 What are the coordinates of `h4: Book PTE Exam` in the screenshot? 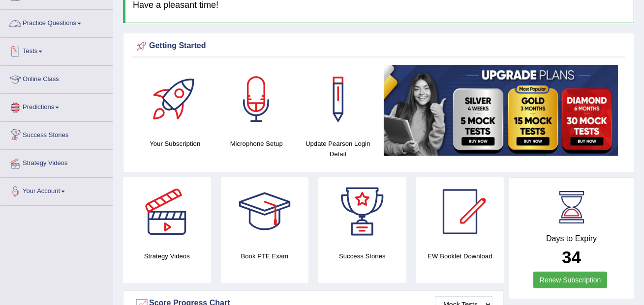 It's located at (264, 256).